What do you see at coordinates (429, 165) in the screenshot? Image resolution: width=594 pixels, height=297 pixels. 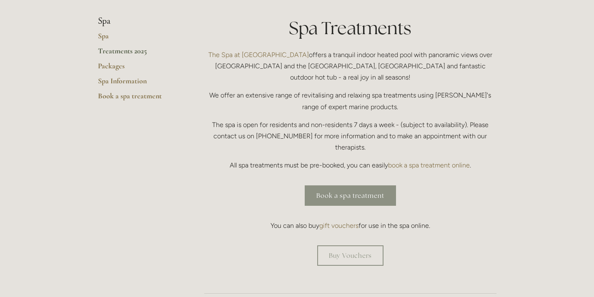 I see `a: book a spa treatment online` at bounding box center [429, 165].